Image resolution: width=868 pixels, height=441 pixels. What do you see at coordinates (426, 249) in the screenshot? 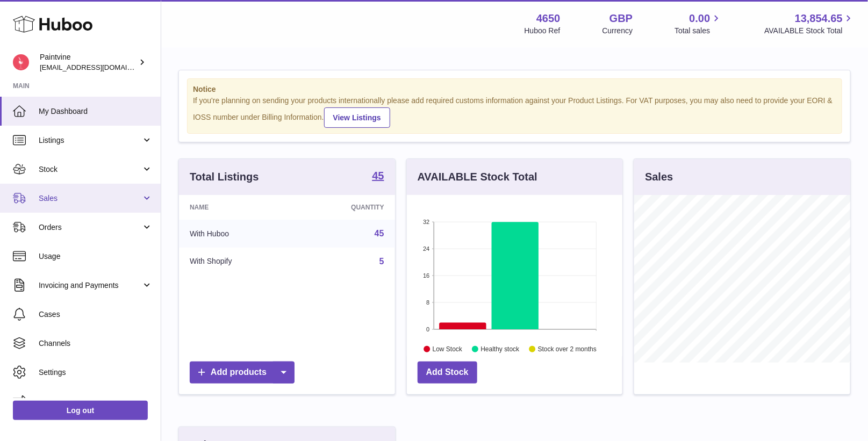
I see `text: 24` at bounding box center [426, 249].